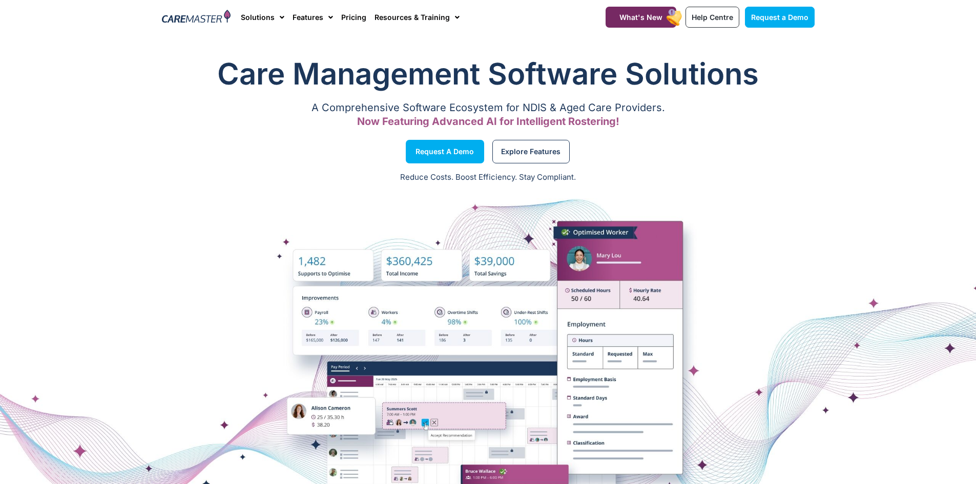  Describe the element at coordinates (712, 17) in the screenshot. I see `span: Help Centre` at that location.